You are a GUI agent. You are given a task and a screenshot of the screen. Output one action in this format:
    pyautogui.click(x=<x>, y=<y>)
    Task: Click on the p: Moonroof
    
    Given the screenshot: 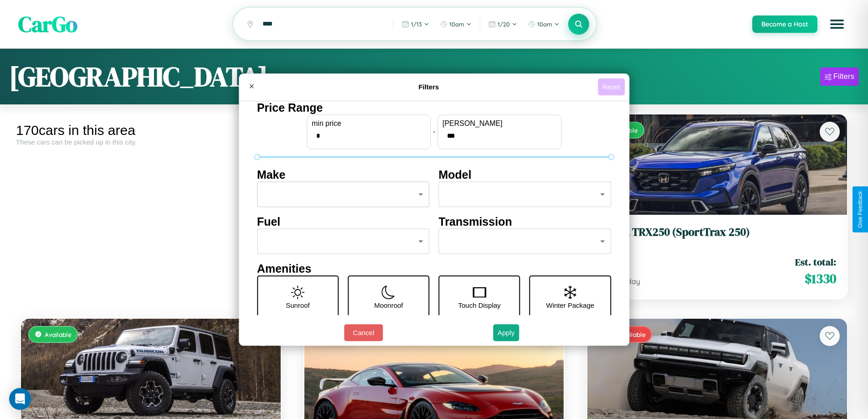 What is the action you would take?
    pyautogui.click(x=388, y=305)
    